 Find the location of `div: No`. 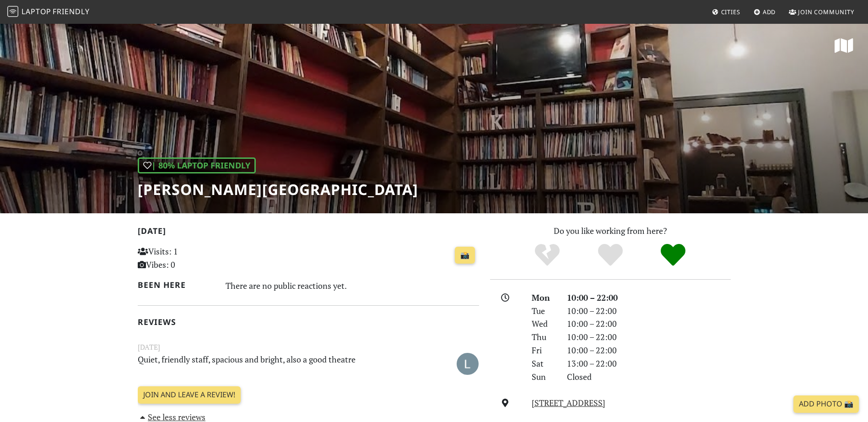

div: No is located at coordinates (547, 255).